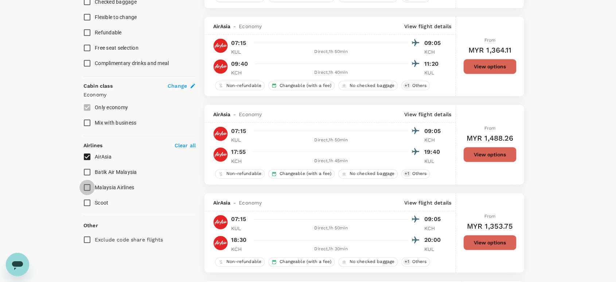 This screenshot has height=282, width=616. I want to click on span: Batik Air Malaysia, so click(116, 172).